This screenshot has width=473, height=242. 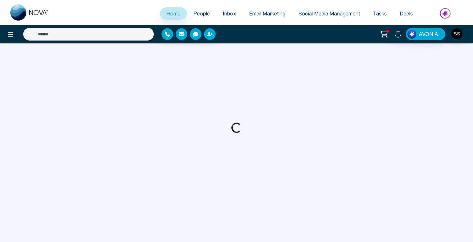 I want to click on span: Tasks, so click(x=380, y=14).